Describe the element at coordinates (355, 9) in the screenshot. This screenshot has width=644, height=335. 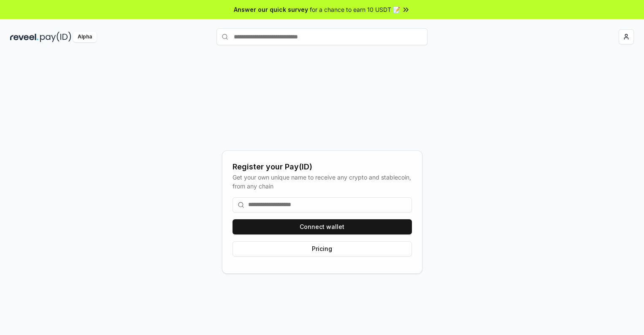
I see `span: for a chance to earn 10 USDT 📝` at that location.